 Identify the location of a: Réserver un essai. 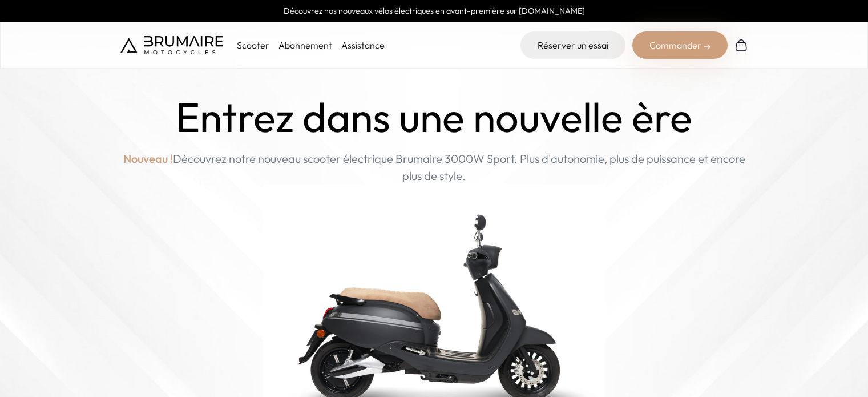
(573, 45).